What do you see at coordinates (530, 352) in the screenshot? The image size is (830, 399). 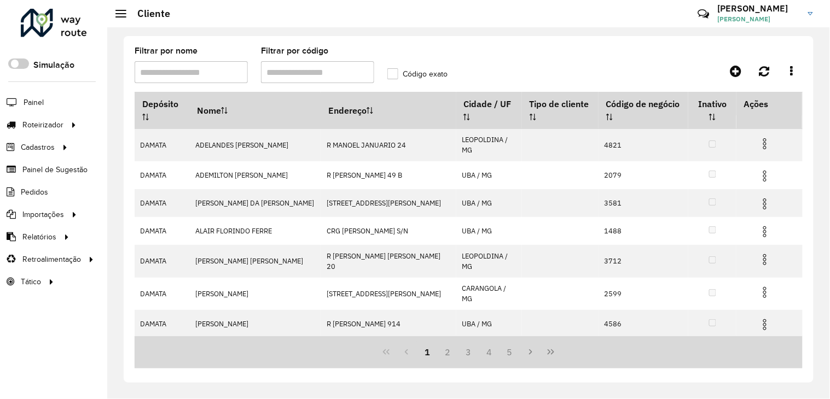 I see `button: Next Page` at bounding box center [530, 352].